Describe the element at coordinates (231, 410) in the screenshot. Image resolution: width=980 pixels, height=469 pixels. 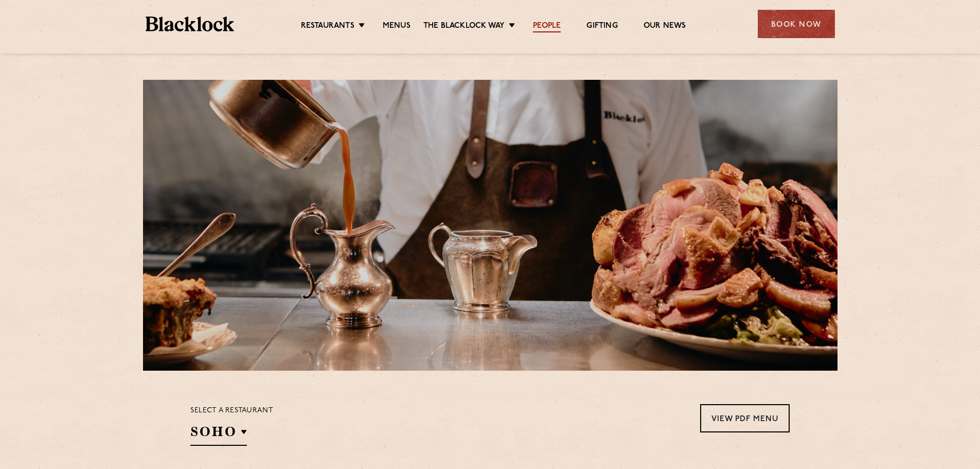
I see `p: Select a restaurant` at that location.